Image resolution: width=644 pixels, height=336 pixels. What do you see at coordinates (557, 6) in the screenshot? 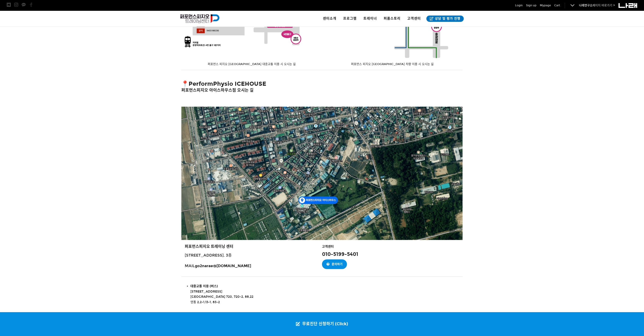
I see `span: Cart` at bounding box center [557, 6].